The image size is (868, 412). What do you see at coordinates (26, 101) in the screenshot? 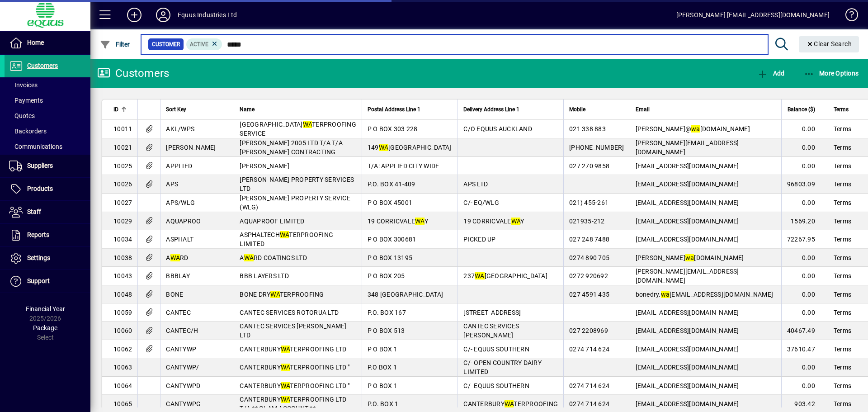
I see `span: Payments` at bounding box center [26, 101].